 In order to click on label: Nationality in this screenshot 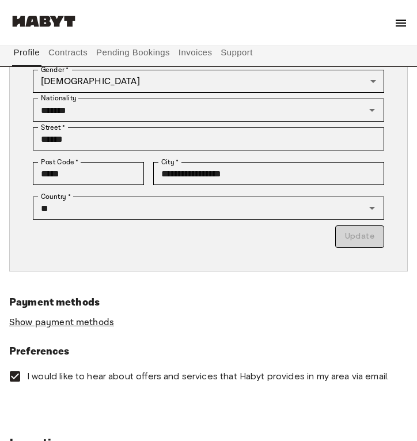, I will do `click(59, 98)`.